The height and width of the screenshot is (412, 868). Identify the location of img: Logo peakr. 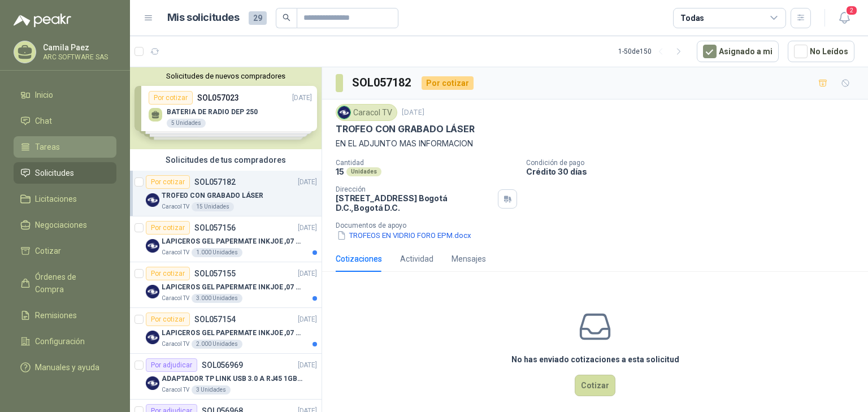
(43, 20).